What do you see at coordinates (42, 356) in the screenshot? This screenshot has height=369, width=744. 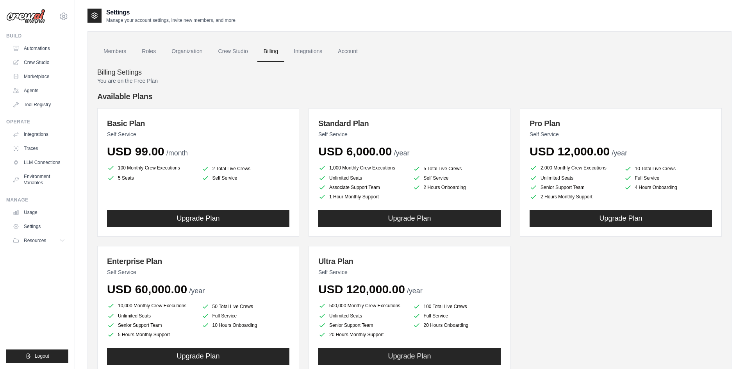 I see `span: Logout` at bounding box center [42, 356].